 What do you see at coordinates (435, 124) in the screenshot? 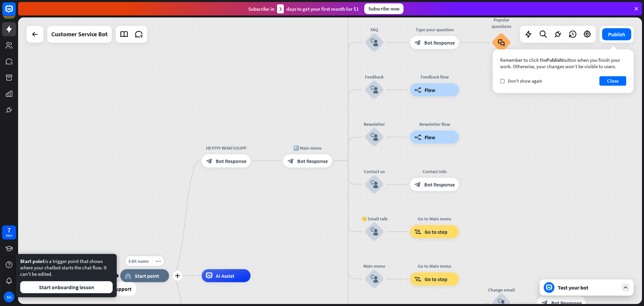
I see `div: Newsletter flow` at bounding box center [435, 124].